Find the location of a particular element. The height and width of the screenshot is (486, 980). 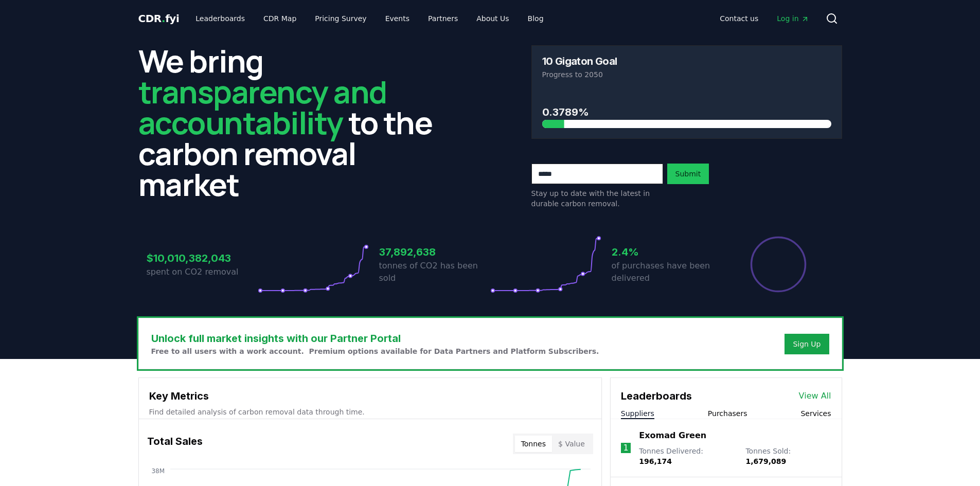

h3: 37,892,638 is located at coordinates (434, 252).